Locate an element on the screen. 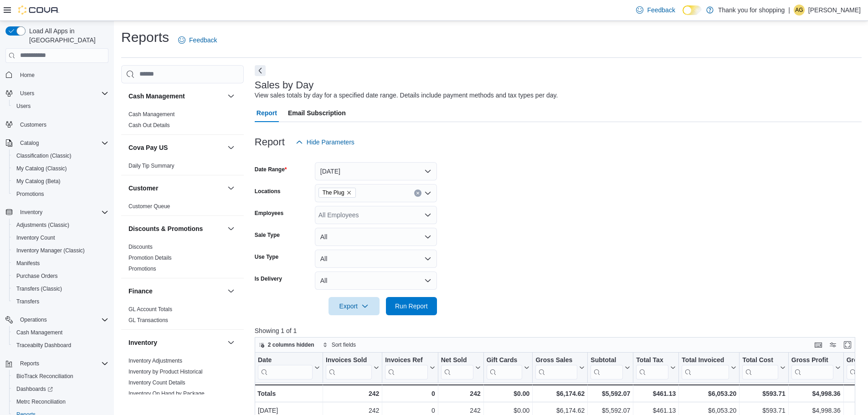  h3: Customer is located at coordinates (143, 188).